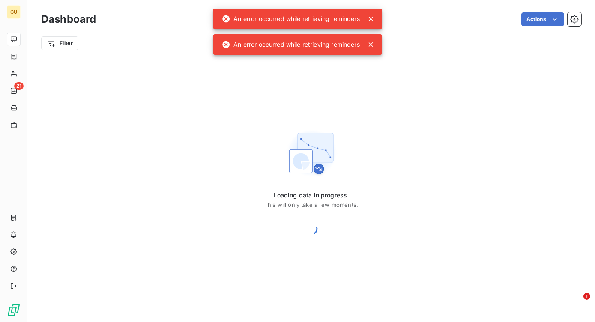 The height and width of the screenshot is (322, 595). I want to click on button: Actions, so click(542, 19).